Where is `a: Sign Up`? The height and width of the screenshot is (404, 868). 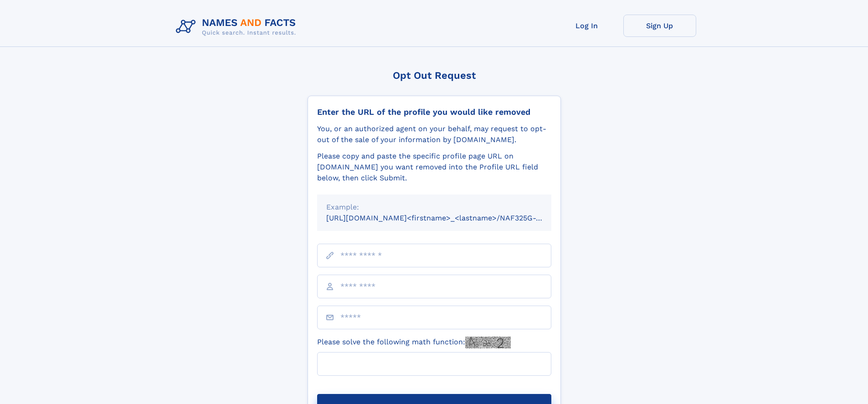 a: Sign Up is located at coordinates (660, 26).